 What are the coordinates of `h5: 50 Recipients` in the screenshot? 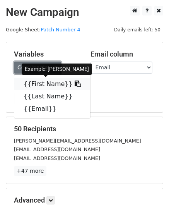 It's located at (85, 129).